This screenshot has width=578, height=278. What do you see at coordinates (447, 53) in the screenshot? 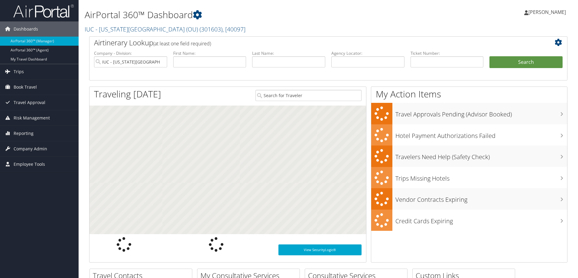
I see `label: Ticket Number:` at bounding box center [447, 53].